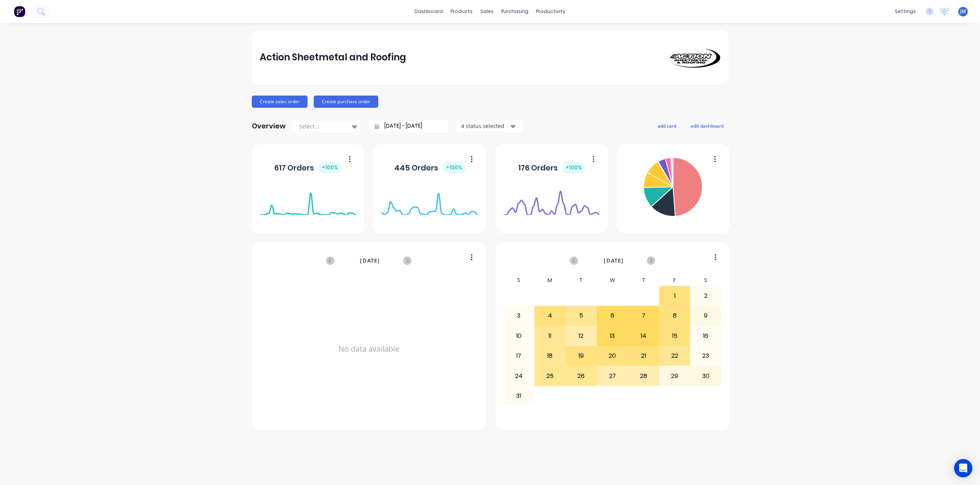  I want to click on button: add card, so click(667, 126).